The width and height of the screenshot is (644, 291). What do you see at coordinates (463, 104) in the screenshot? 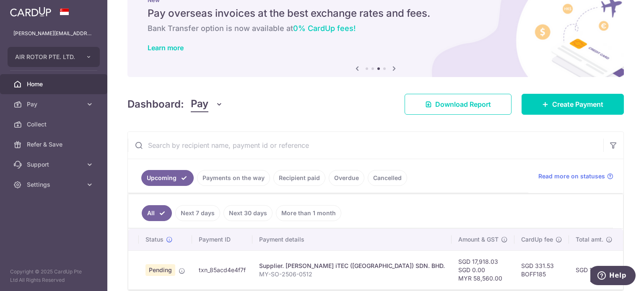
I see `span: Download Report` at bounding box center [463, 104].